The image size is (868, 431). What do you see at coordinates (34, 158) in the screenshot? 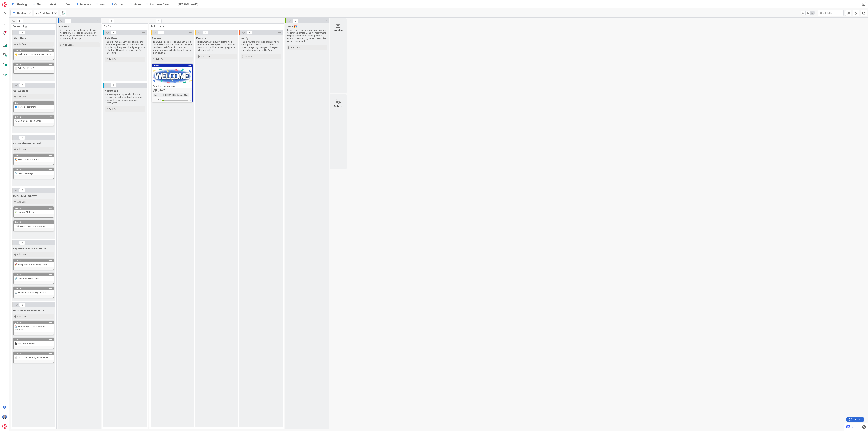
I see `div: 24673🎨 Board Designer Basics` at bounding box center [34, 158].